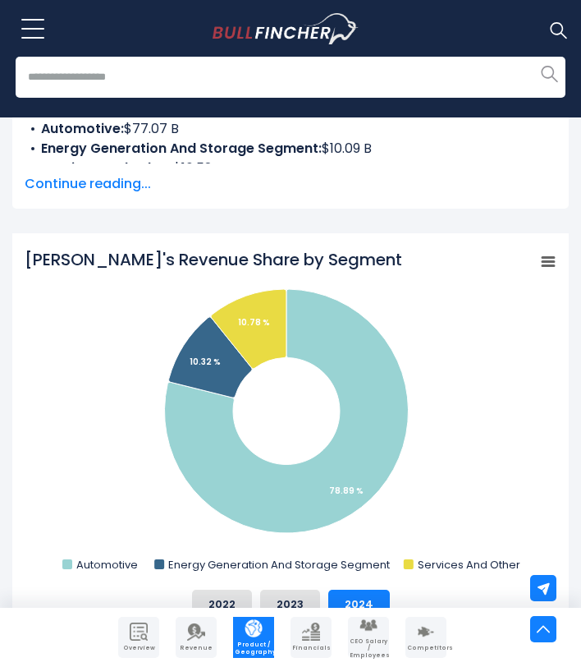  Describe the element at coordinates (369, 648) in the screenshot. I see `span: CEO Salary / Employees` at that location.